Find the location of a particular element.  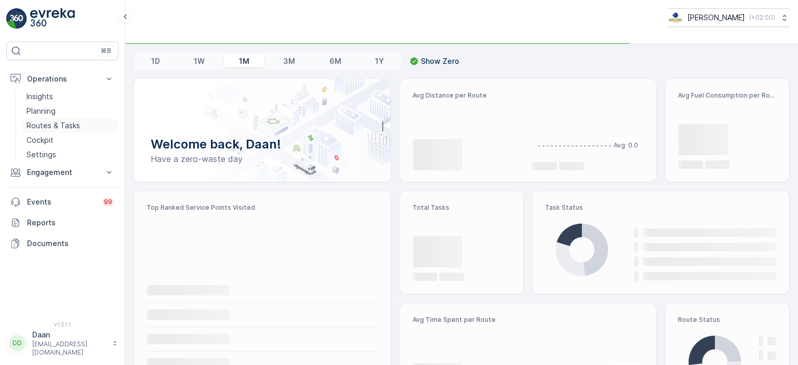

a: Documents is located at coordinates (62, 244).